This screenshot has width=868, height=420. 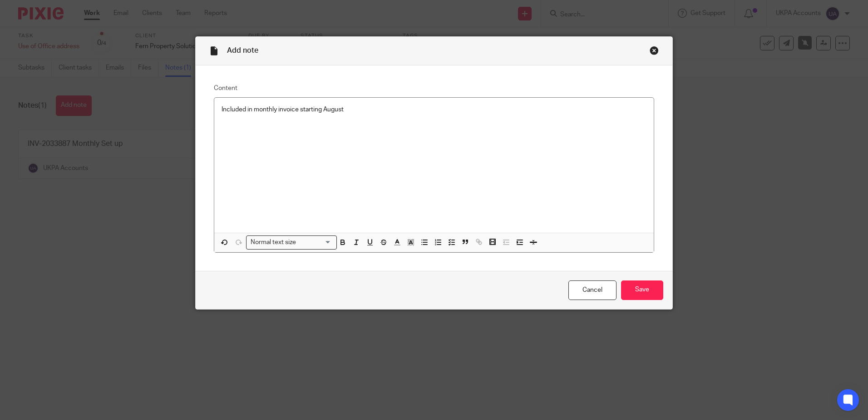 I want to click on span: Normal text size, so click(x=273, y=242).